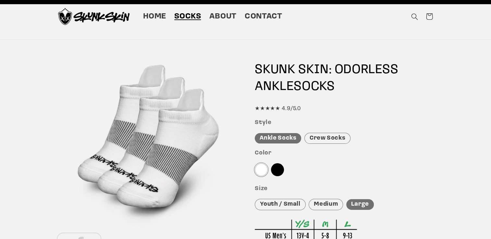 Image resolution: width=491 pixels, height=239 pixels. I want to click on span: Home, so click(154, 17).